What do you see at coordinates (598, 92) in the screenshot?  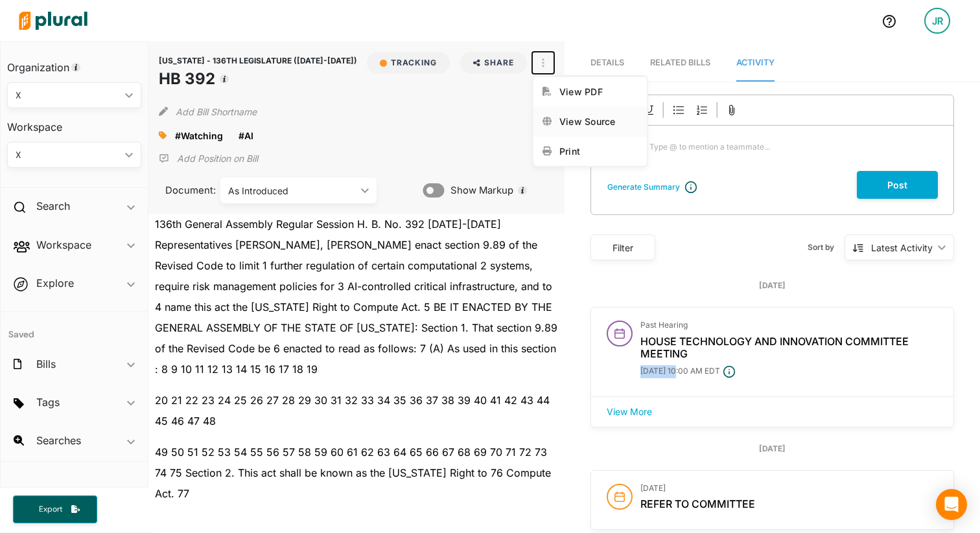 I see `div: View PDF` at bounding box center [598, 92].